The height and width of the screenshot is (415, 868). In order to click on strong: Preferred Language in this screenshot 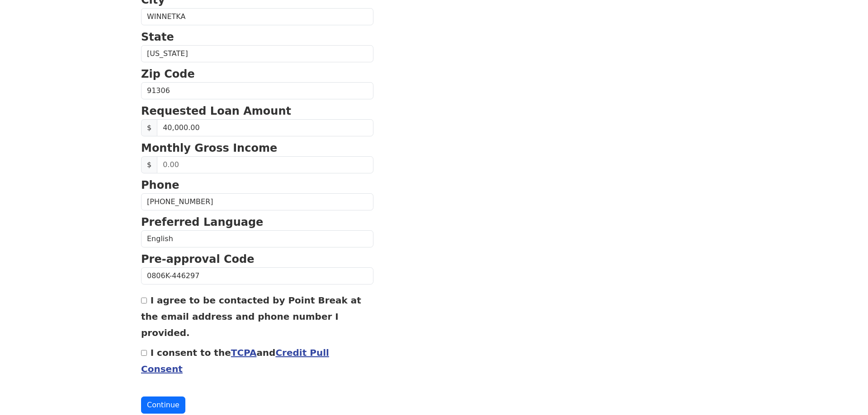, I will do `click(202, 222)`.